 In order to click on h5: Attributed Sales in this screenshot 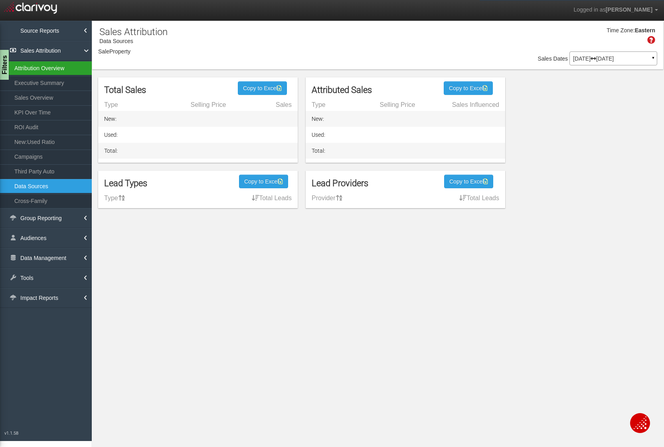, I will do `click(339, 90)`.